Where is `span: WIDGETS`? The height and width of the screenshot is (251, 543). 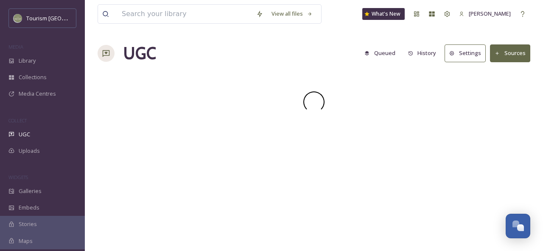
span: WIDGETS is located at coordinates (18, 177).